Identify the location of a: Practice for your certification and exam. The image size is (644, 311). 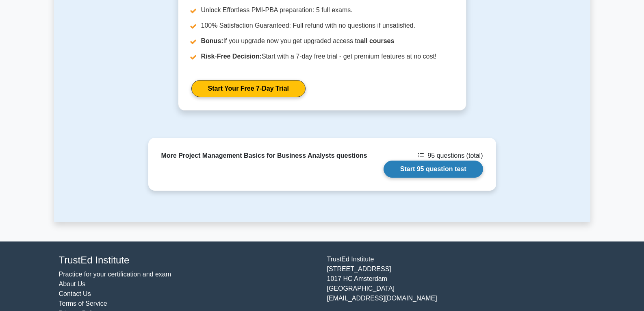
(115, 274).